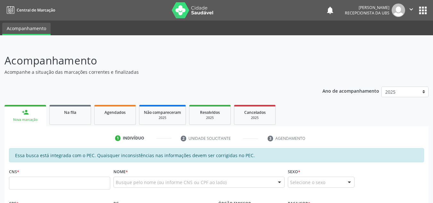 This screenshot has width=433, height=203. I want to click on button: notifications, so click(330, 10).